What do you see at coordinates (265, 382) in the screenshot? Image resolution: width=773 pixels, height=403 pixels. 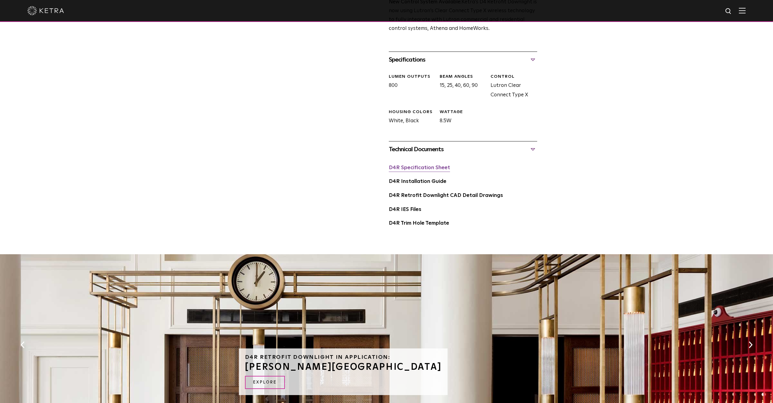 I see `a: EXPLORE` at bounding box center [265, 382].